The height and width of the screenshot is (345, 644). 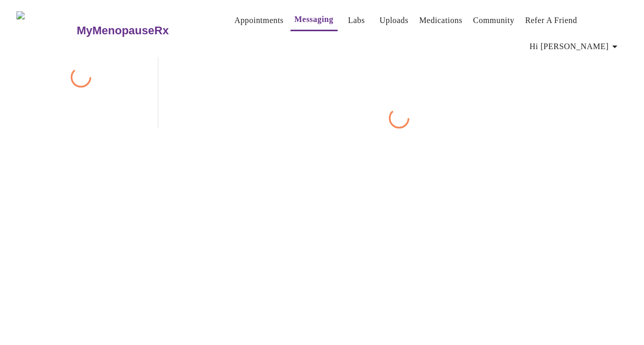 I want to click on button: Labs, so click(x=356, y=21).